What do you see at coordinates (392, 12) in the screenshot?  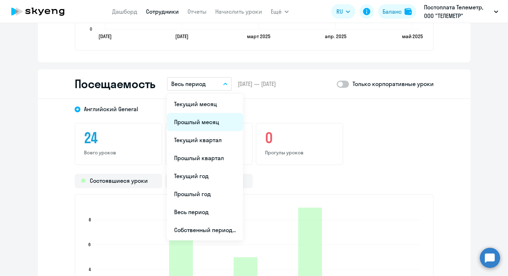 I see `div: Баланс` at bounding box center [392, 12].